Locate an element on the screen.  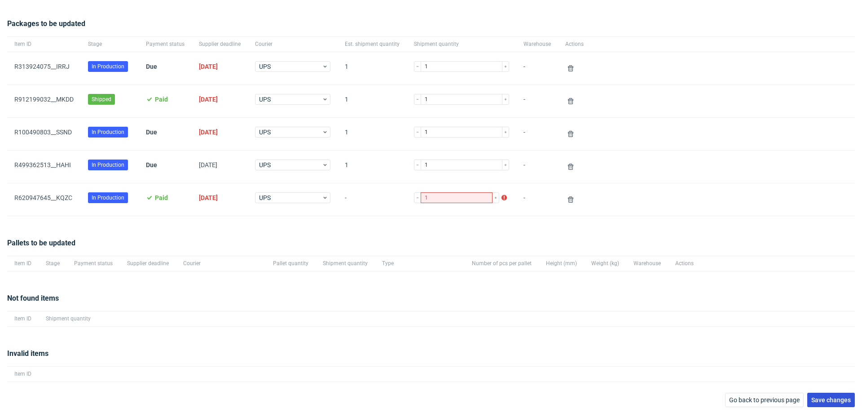
div: Pallets to be updated is located at coordinates (431, 246).